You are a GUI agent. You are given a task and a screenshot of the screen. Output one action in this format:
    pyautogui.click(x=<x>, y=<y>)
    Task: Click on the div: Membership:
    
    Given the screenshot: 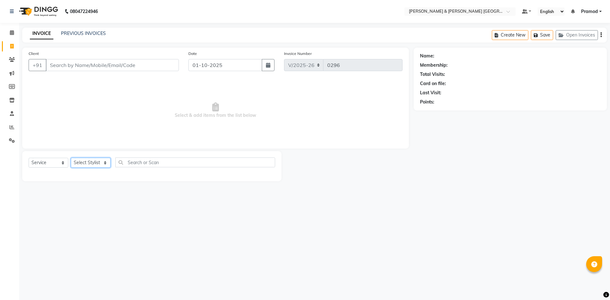 What is the action you would take?
    pyautogui.click(x=434, y=65)
    